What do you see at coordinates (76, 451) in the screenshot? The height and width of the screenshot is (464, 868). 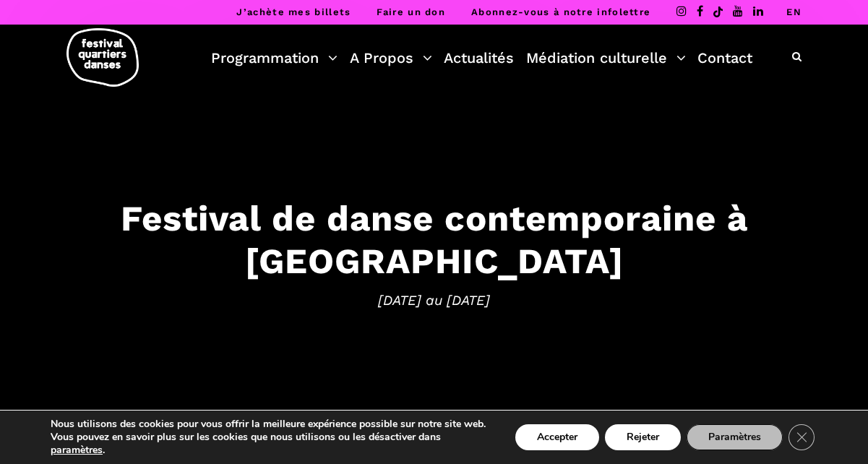 I see `button: paramètres` at bounding box center [76, 451].